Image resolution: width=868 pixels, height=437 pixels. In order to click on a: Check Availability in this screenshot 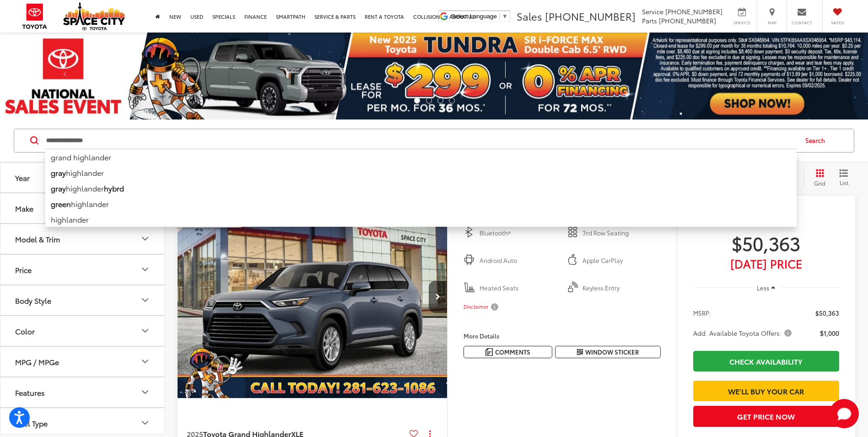, I will do `click(765, 361)`.